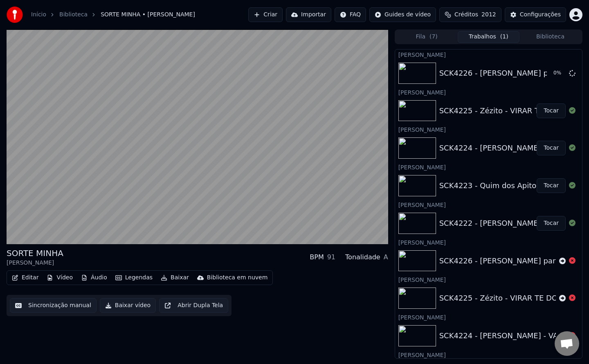  I want to click on span: 2012, so click(489, 15).